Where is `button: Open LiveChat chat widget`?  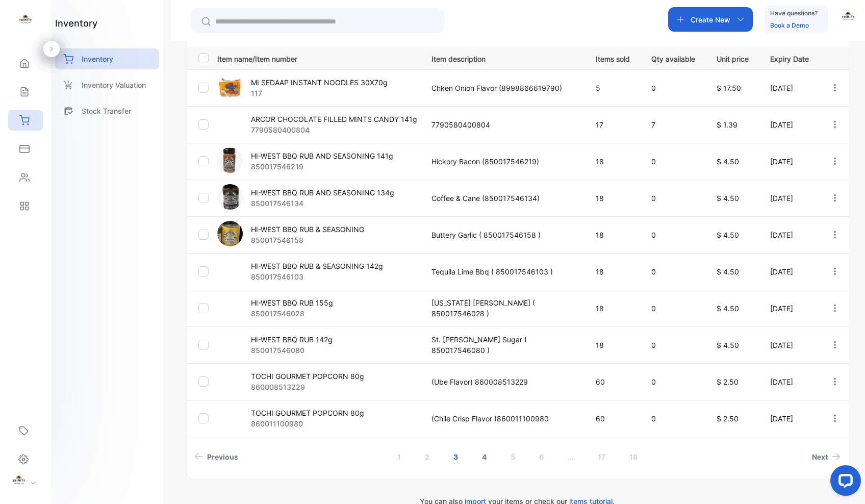
button: Open LiveChat chat widget is located at coordinates (24, 19).